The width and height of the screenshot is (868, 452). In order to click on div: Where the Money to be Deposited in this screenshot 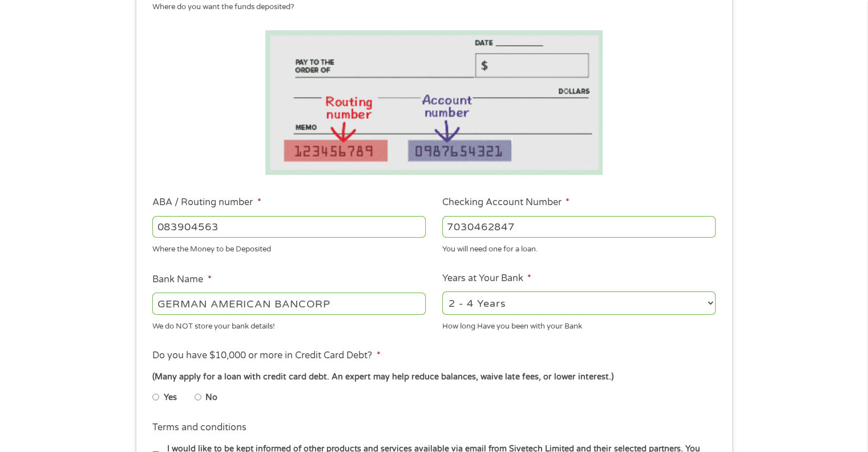, I will do `click(288, 247)`.